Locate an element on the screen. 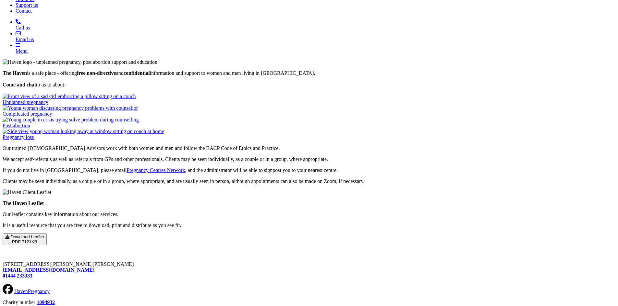 The image size is (618, 306). strong: The Haven is located at coordinates (15, 73).